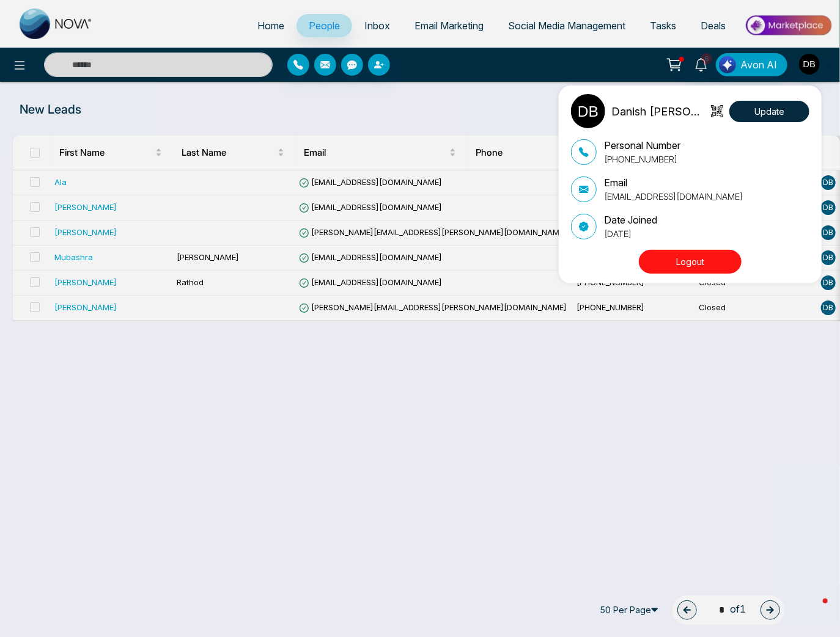 The width and height of the screenshot is (840, 637). Describe the element at coordinates (642, 145) in the screenshot. I see `p: Personal Number` at that location.